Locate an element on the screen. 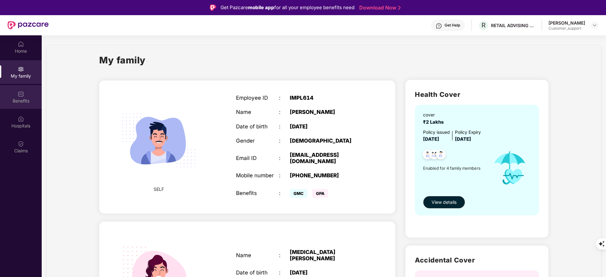 The height and width of the screenshot is (277, 606). div: Email ID is located at coordinates (257, 158).